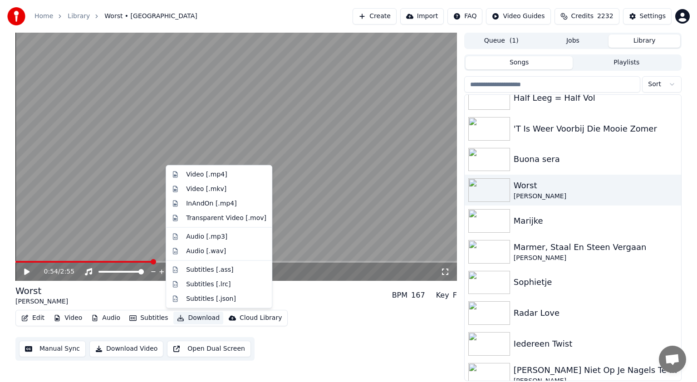 This screenshot has width=697, height=382. What do you see at coordinates (67, 272) in the screenshot?
I see `span: 2:55` at bounding box center [67, 272].